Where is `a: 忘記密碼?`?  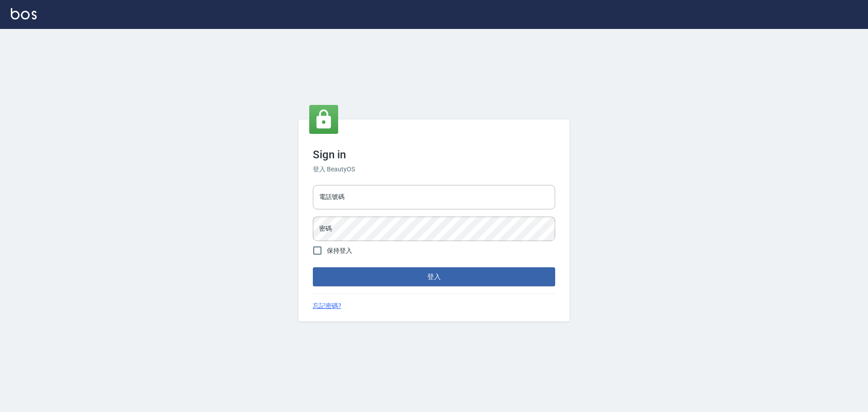
a: 忘記密碼? is located at coordinates (327, 305).